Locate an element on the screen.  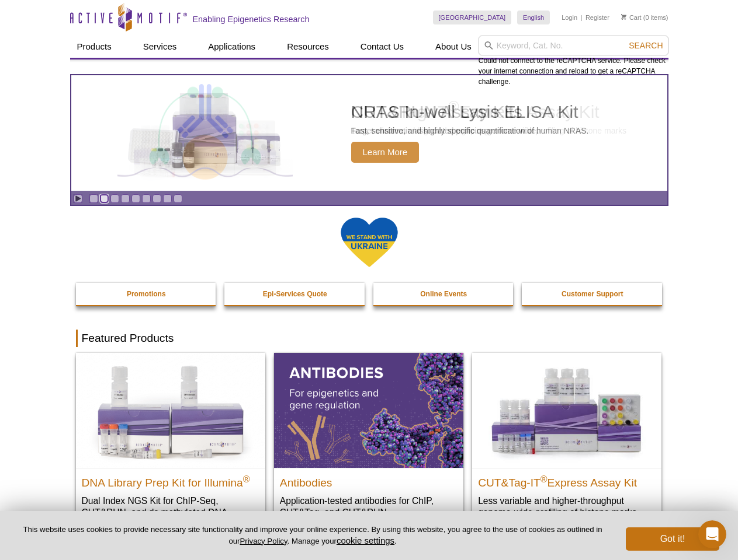
img: All Antibodies is located at coordinates (369, 410).